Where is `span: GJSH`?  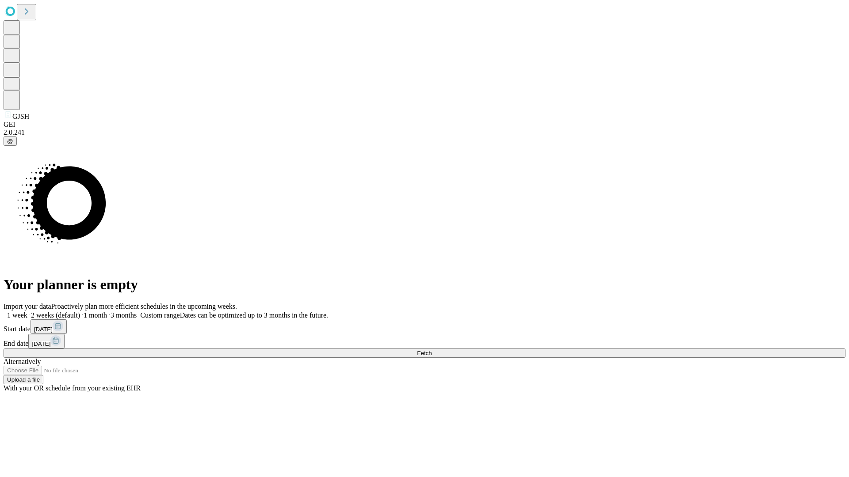 span: GJSH is located at coordinates (21, 116).